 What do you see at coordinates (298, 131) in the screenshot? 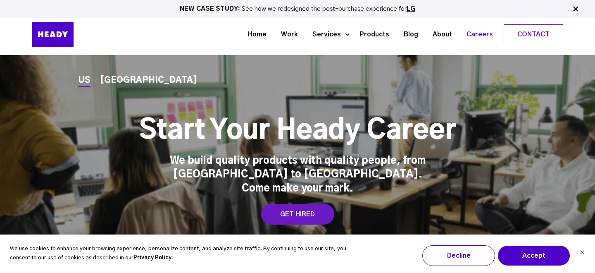
I see `h1: Start Your Heady Career` at bounding box center [298, 131].